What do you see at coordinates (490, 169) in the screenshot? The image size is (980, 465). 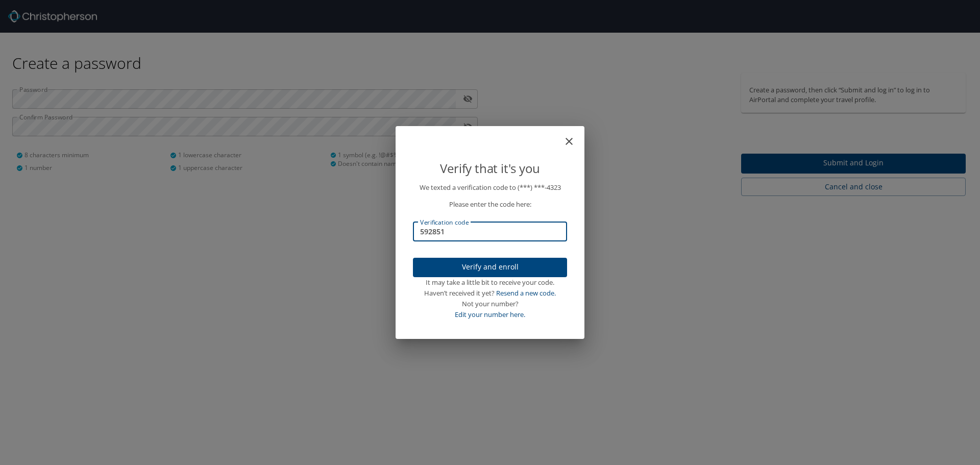 I see `p: Verify that it's you` at bounding box center [490, 169].